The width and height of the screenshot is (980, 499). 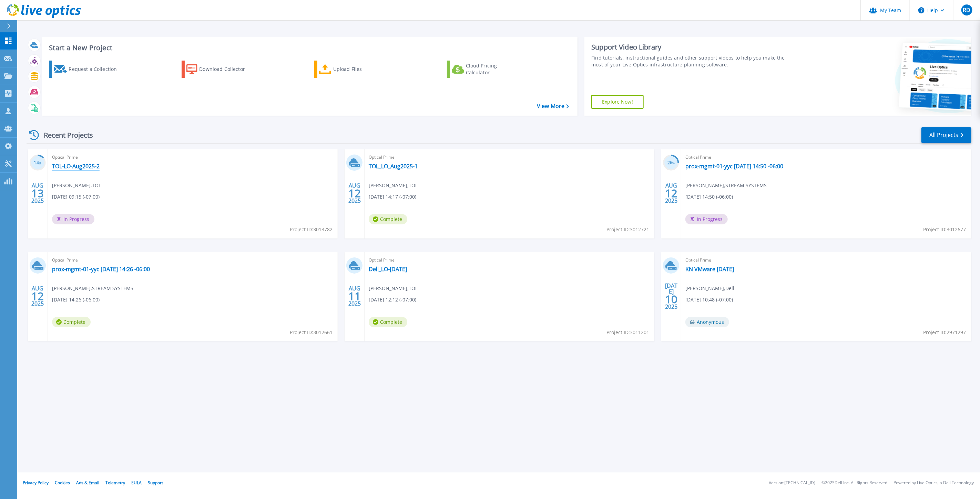 What do you see at coordinates (691, 48) in the screenshot?
I see `div: Support Video Library` at bounding box center [691, 48].